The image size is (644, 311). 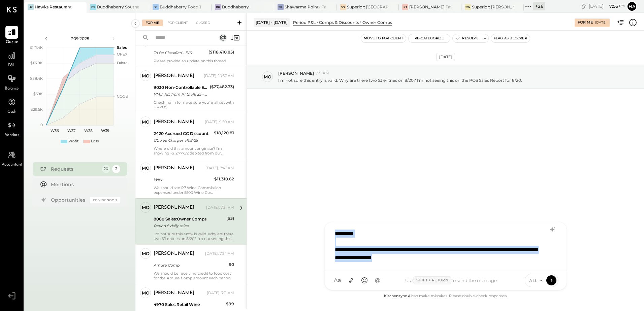 What do you see at coordinates (231, 264) in the screenshot?
I see `div: $0` at bounding box center [231, 264].